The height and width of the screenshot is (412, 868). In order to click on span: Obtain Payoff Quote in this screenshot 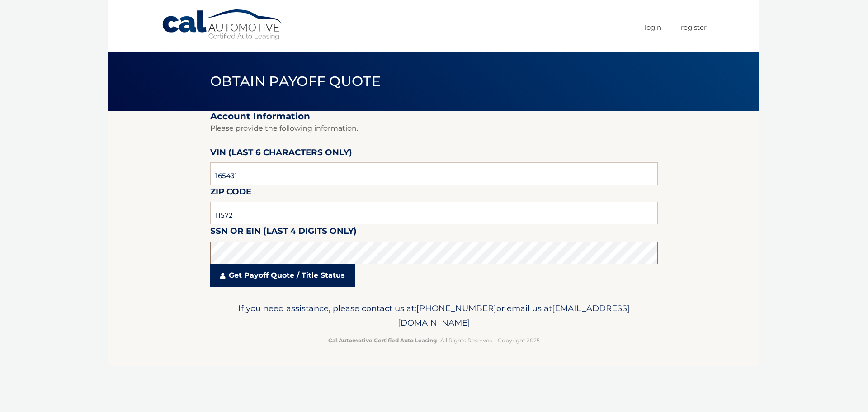, I will do `click(295, 81)`.